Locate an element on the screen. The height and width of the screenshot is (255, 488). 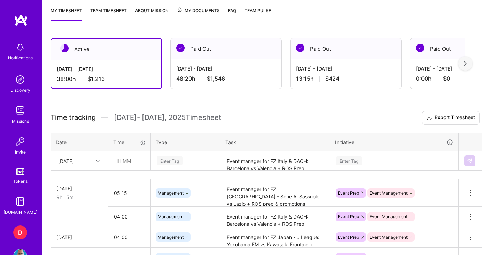
div: Time is located at coordinates (129, 142).